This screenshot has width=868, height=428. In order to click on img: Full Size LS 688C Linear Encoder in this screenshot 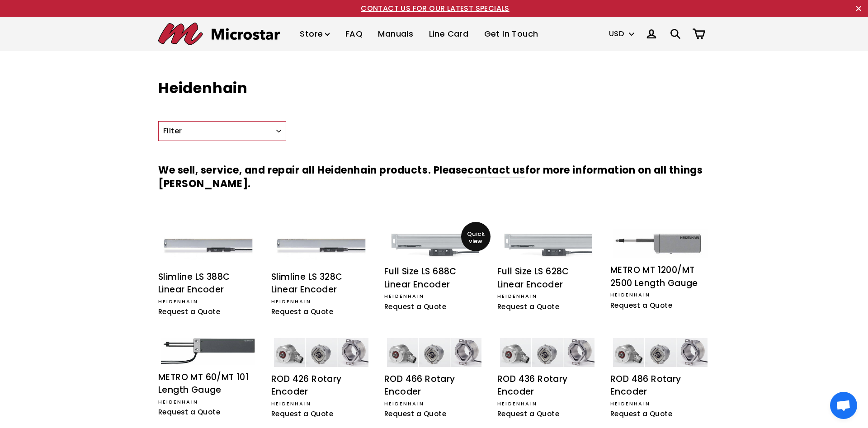, I will do `click(434, 244)`.